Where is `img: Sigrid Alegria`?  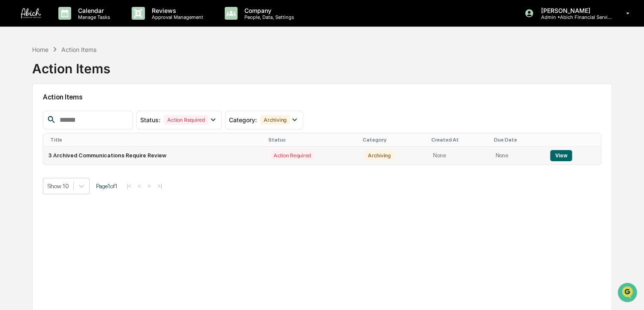 img: Sigrid Alegria is located at coordinates (15, 115).